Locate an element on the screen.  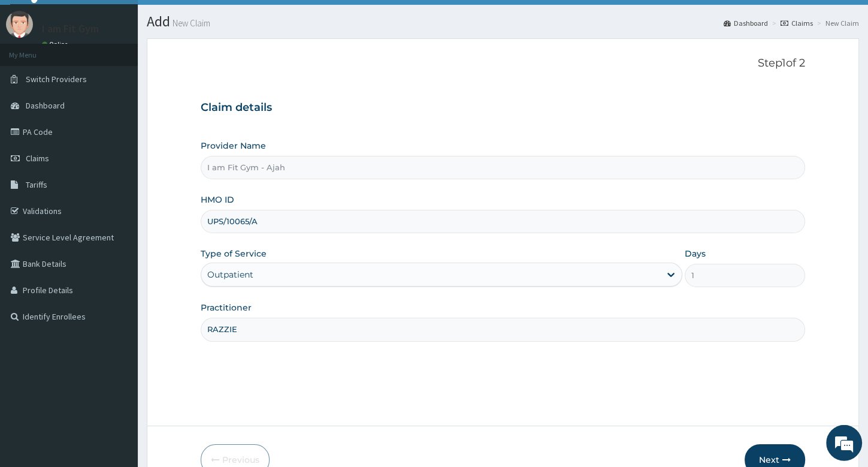
a: Claims is located at coordinates (797, 23).